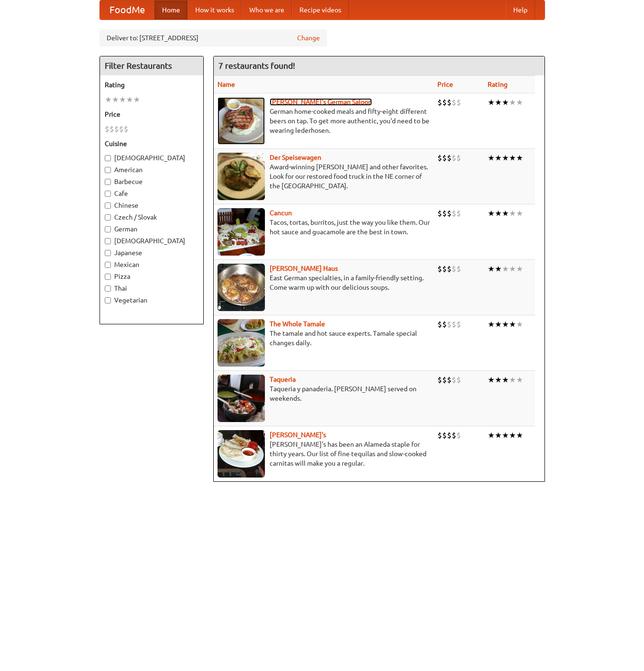  I want to click on label: Cafe, so click(152, 194).